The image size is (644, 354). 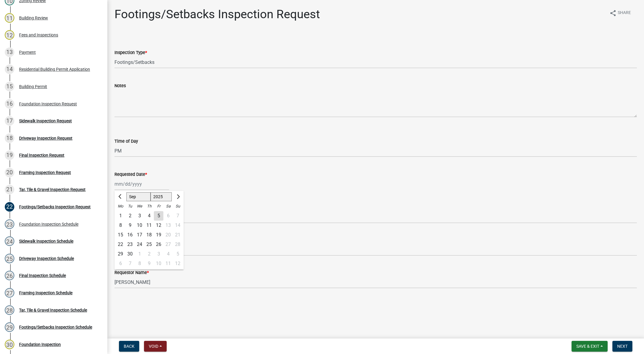 What do you see at coordinates (138, 197) in the screenshot?
I see `select: Select month` at bounding box center [138, 197].